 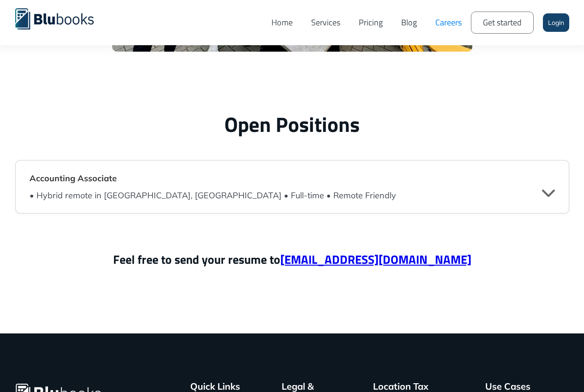 I want to click on a: Blog, so click(x=409, y=23).